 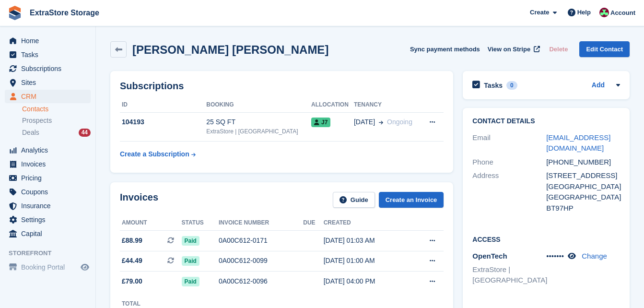 I want to click on h2: Subscriptions, so click(x=282, y=86).